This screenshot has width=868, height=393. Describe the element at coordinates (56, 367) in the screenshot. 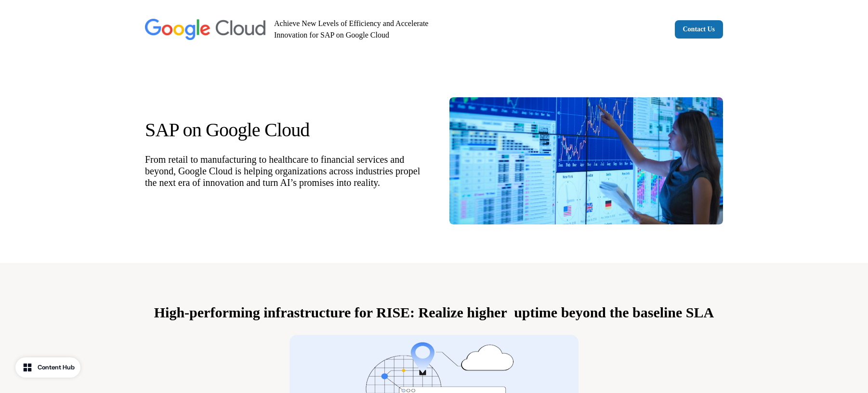

I see `div: Content Hub` at that location.